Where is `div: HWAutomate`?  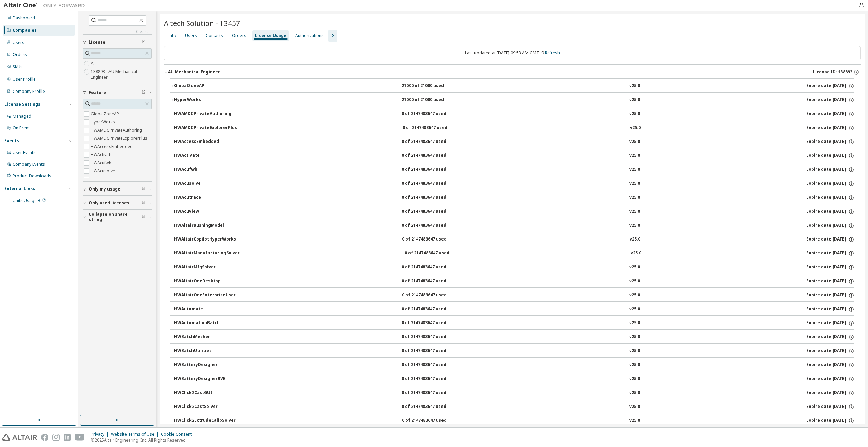
div: HWAutomate is located at coordinates (205, 310).